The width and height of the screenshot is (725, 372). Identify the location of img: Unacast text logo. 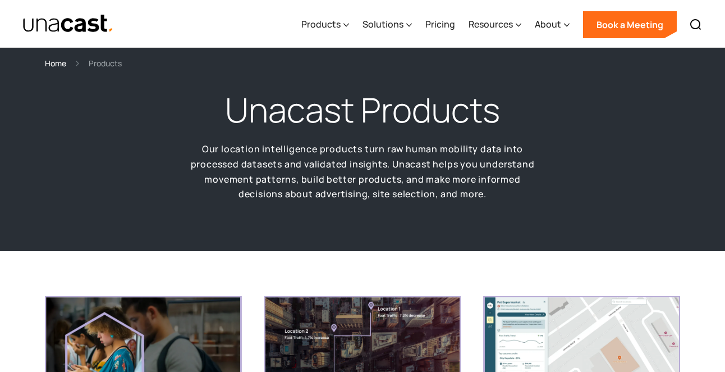
(68, 24).